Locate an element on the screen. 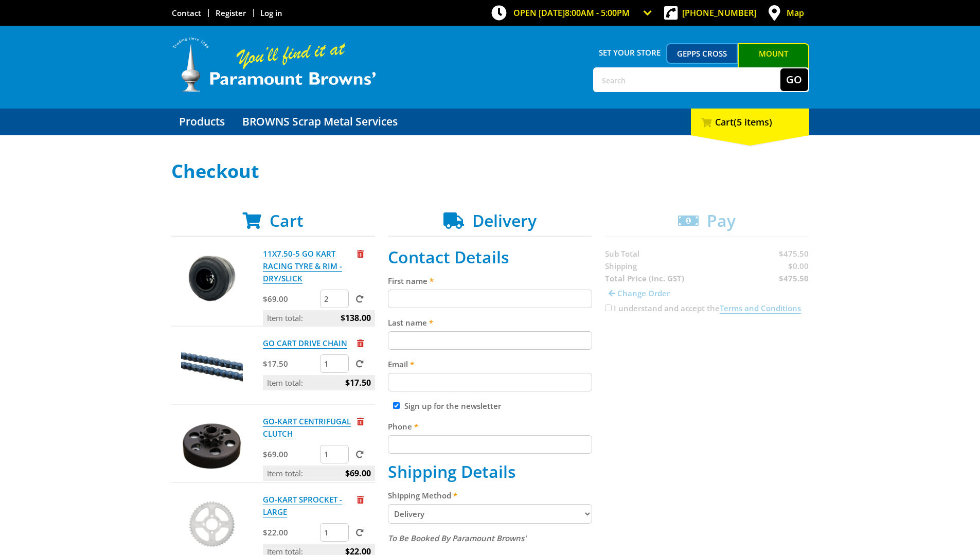 This screenshot has height=555, width=980. span: (5 items) is located at coordinates (753, 122).